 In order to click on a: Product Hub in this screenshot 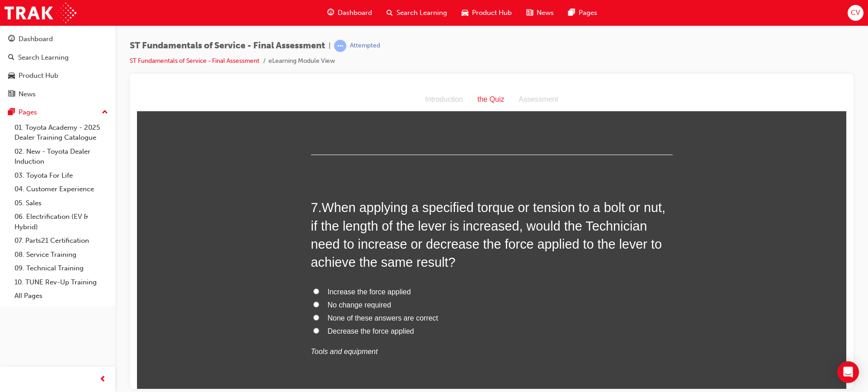, I will do `click(57, 76)`.